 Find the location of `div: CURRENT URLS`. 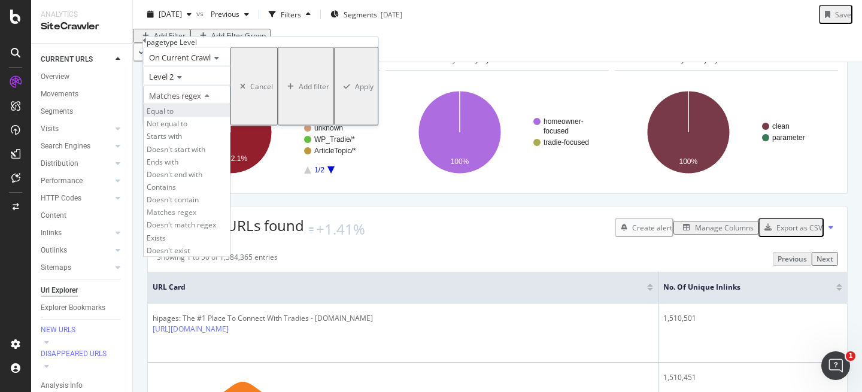

div: CURRENT URLS is located at coordinates (66, 59).